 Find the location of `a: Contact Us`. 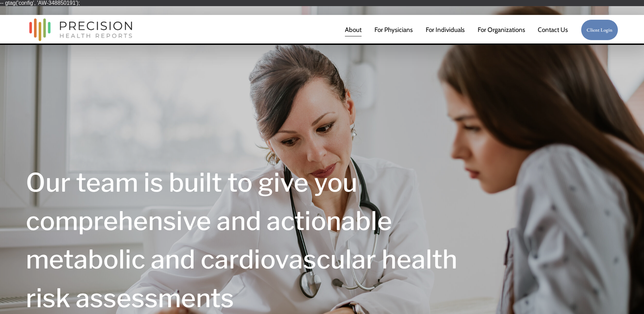

a: Contact Us is located at coordinates (553, 30).